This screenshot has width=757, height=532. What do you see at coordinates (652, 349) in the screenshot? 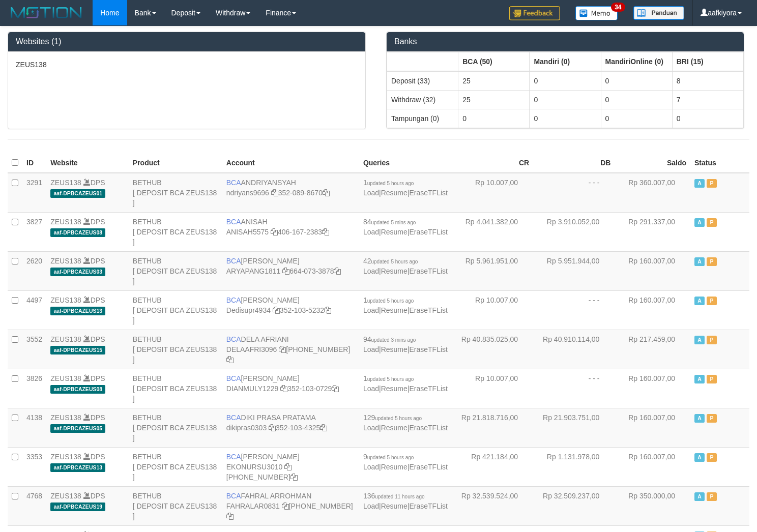
I see `td: Rp 217.459,00` at bounding box center [652, 349].